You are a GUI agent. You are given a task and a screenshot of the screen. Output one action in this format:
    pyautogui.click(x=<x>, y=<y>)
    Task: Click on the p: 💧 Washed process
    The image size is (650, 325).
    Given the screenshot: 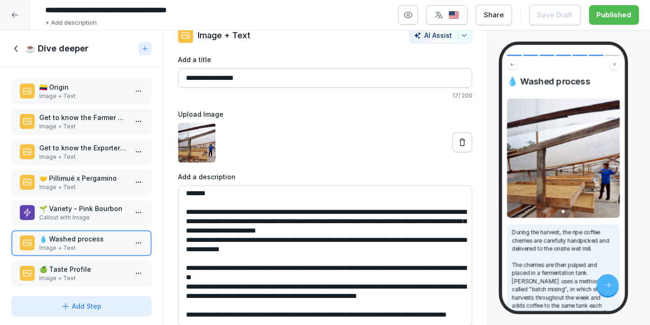 What is the action you would take?
    pyautogui.click(x=83, y=239)
    